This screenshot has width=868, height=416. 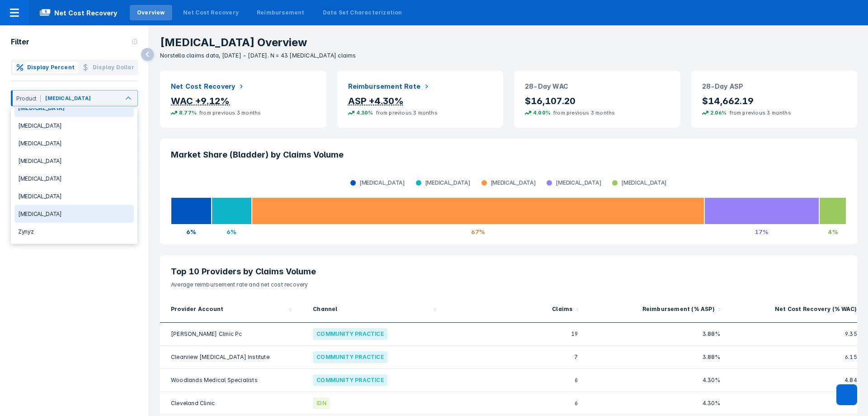 What do you see at coordinates (420, 99) in the screenshot?
I see `div: Reimbursement RateASP +4.30%4.30%from previous 3 months` at bounding box center [420, 99].